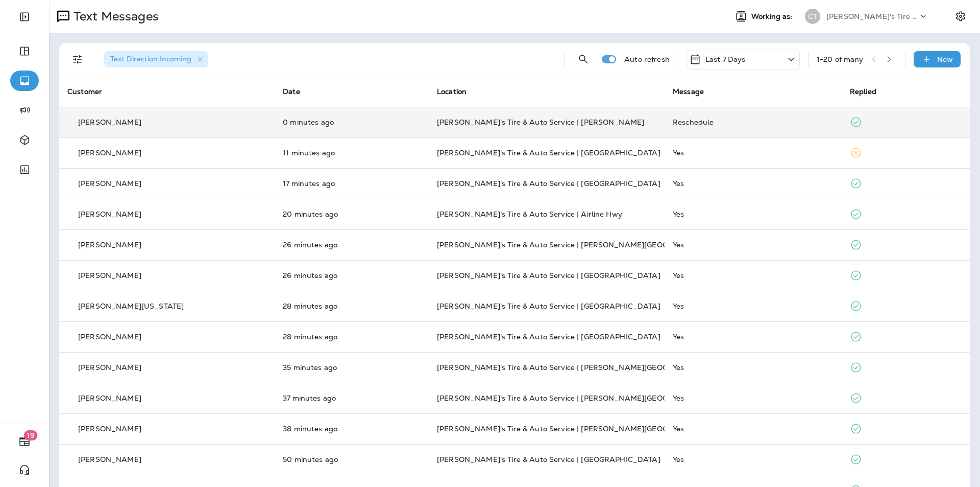  What do you see at coordinates (352, 122) in the screenshot?
I see `p: Oct 15, 2025 08:28 AM` at bounding box center [352, 122].